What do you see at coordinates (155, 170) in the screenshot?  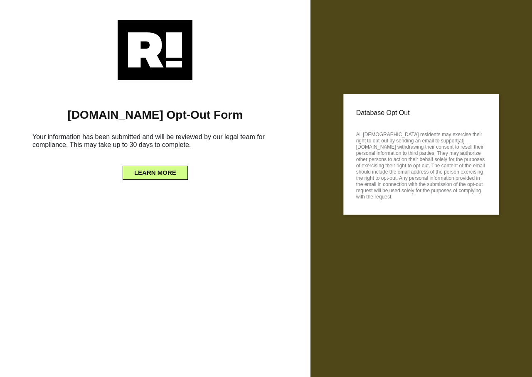 I see `a: LEARN MORE` at bounding box center [155, 170].